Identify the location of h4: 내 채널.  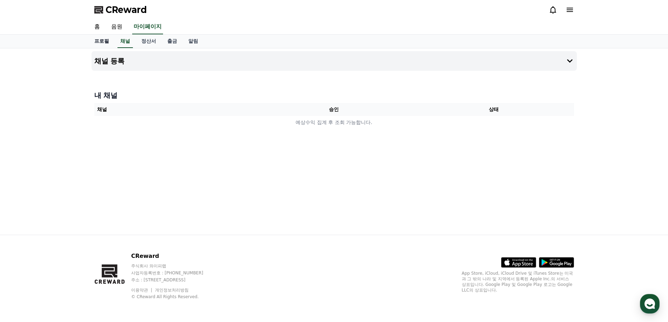
(334, 95).